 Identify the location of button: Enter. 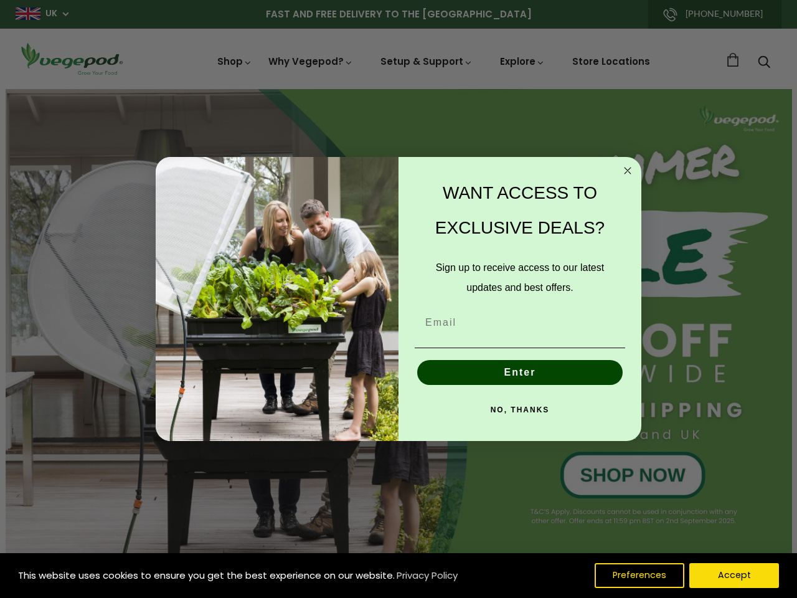
(520, 372).